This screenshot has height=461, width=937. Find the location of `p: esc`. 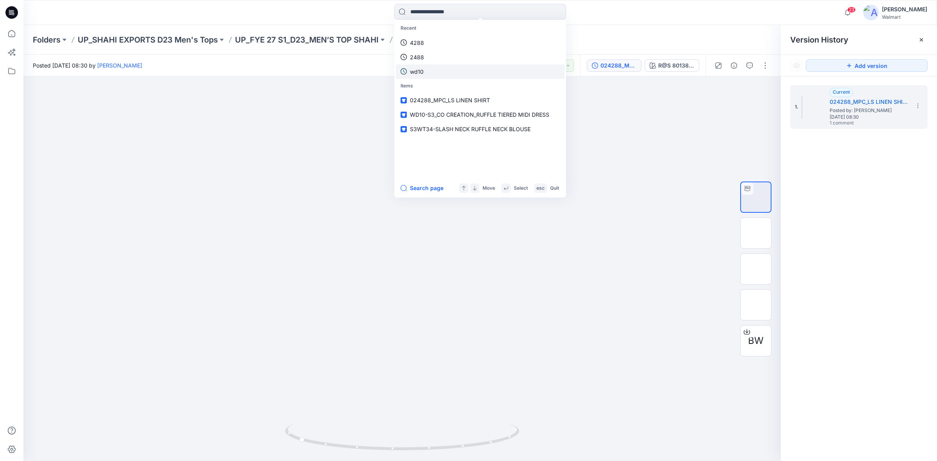

p: esc is located at coordinates (540, 188).